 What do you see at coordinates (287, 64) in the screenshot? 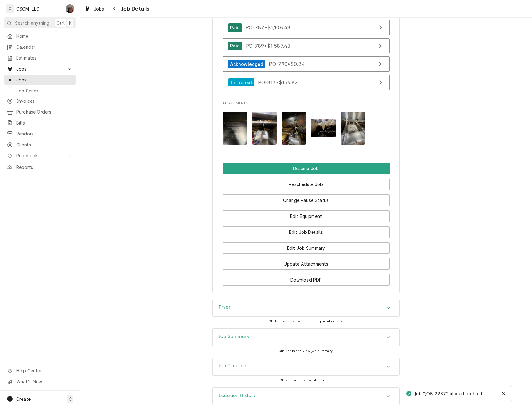
I see `span: PO-790 • $0.84` at bounding box center [287, 64].